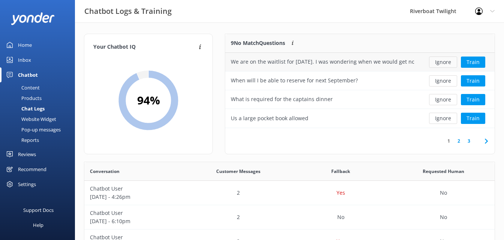 Image resolution: width=504 pixels, height=240 pixels. Describe the element at coordinates (28, 75) in the screenshot. I see `div: Chatbot` at that location.